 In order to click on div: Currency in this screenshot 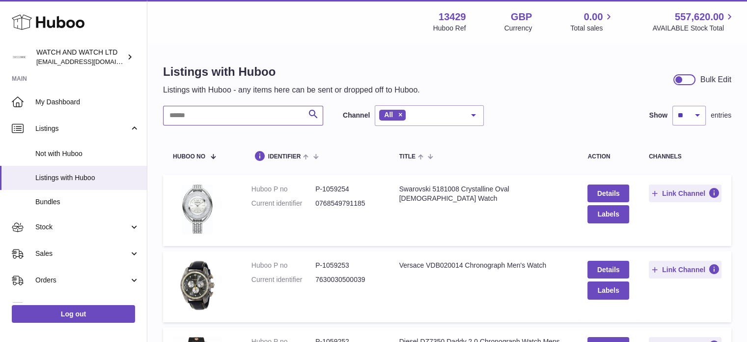, I will do `click(518, 28)`.